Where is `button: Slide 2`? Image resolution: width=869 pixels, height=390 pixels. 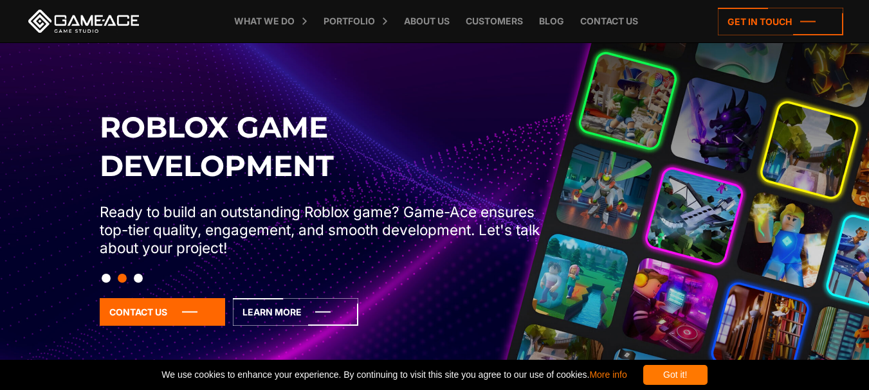 button: Slide 2 is located at coordinates (122, 278).